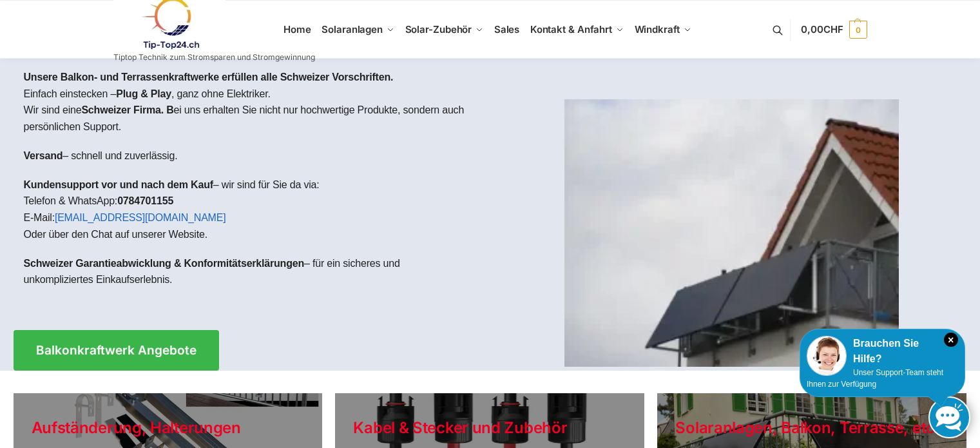 The image size is (980, 448). Describe the element at coordinates (834, 30) in the screenshot. I see `a: 0,00CHF 0` at that location.